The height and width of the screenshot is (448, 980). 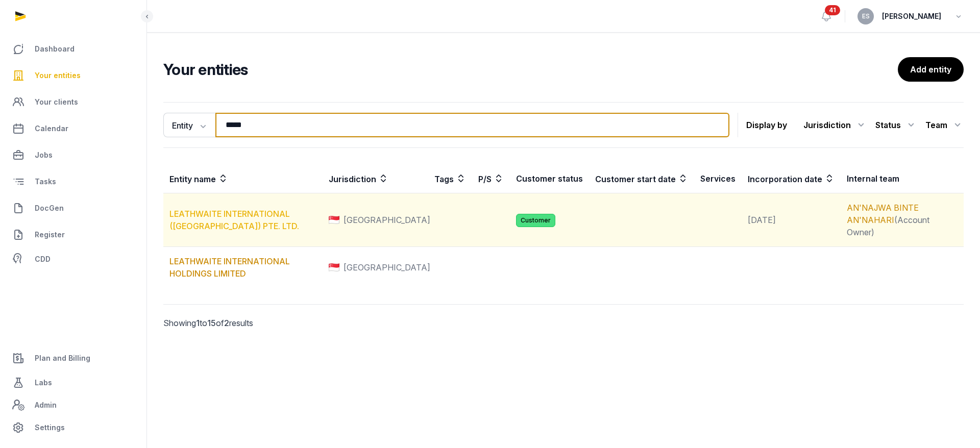 What do you see at coordinates (450, 179) in the screenshot?
I see `th: Tags` at bounding box center [450, 179].